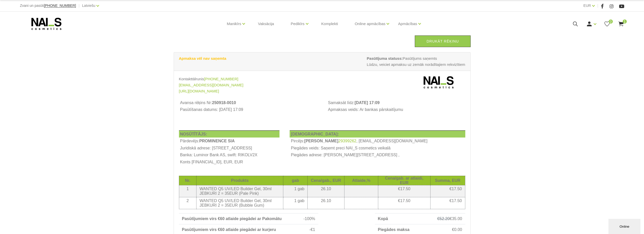  Describe the element at coordinates (297, 24) in the screenshot. I see `a: Pedikīrs` at that location.